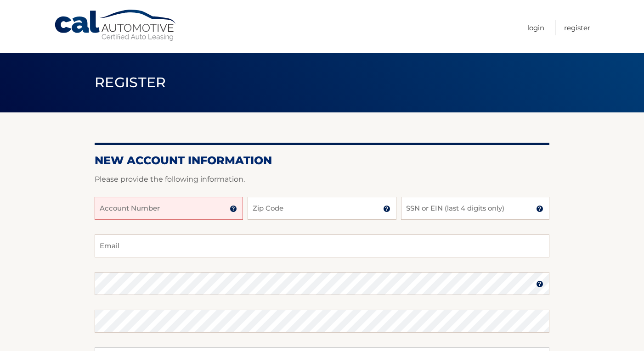 The width and height of the screenshot is (644, 351). Describe the element at coordinates (322, 246) in the screenshot. I see `input: Email` at that location.